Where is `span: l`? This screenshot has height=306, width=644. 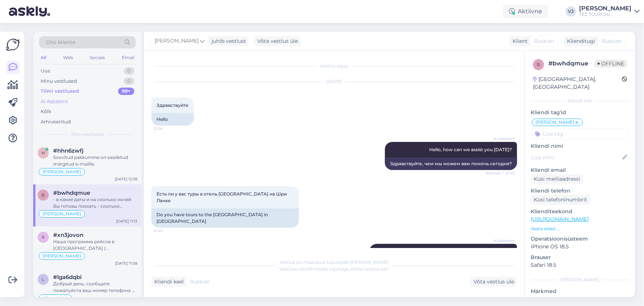
span: l is located at coordinates (43, 279).